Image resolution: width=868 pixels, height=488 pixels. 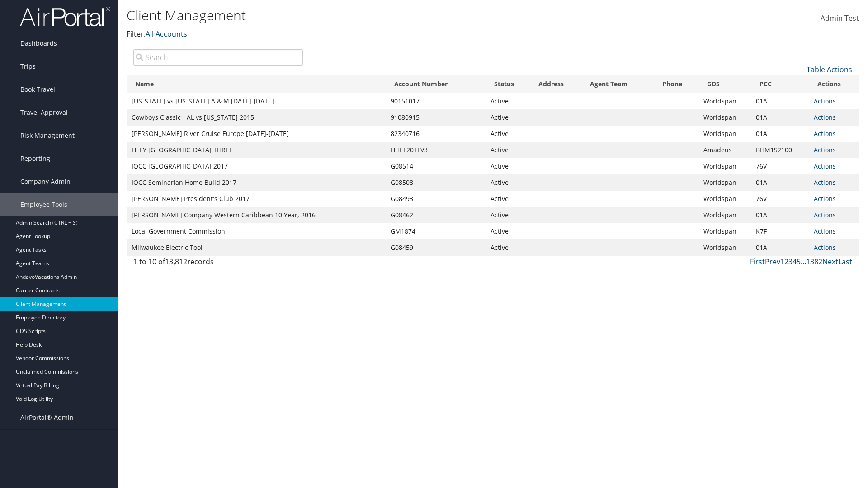 What do you see at coordinates (371, 16) in the screenshot?
I see `h1: Client Management` at bounding box center [371, 16].